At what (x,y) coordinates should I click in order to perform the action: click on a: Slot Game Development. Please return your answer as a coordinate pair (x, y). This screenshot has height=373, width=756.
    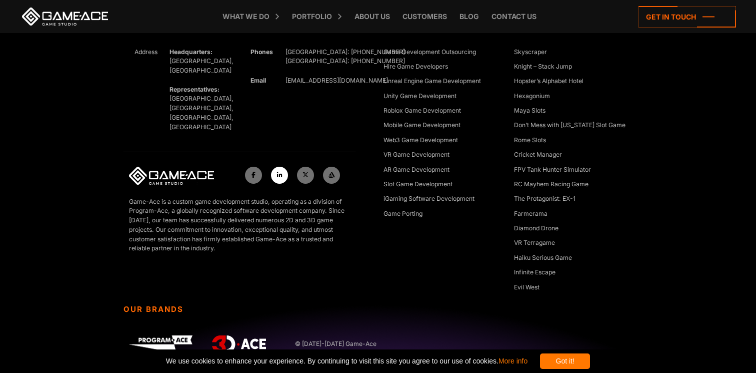
    Looking at the image, I should click on (418, 185).